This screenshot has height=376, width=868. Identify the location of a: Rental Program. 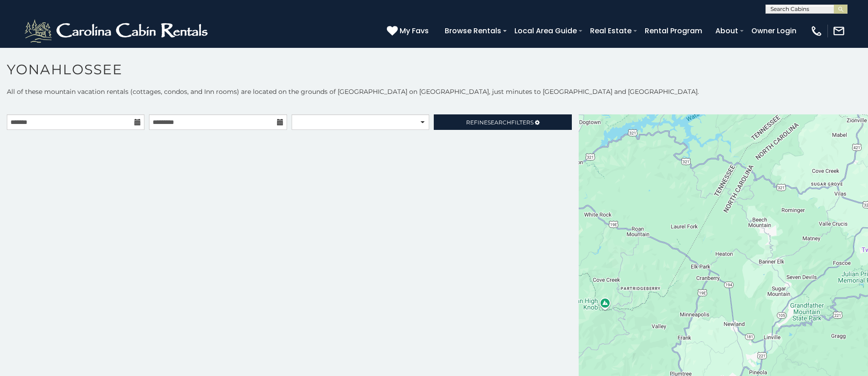
(673, 31).